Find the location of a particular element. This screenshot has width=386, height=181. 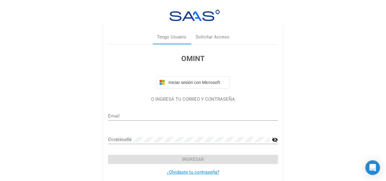

div: Tengo Usuario is located at coordinates (171, 37).